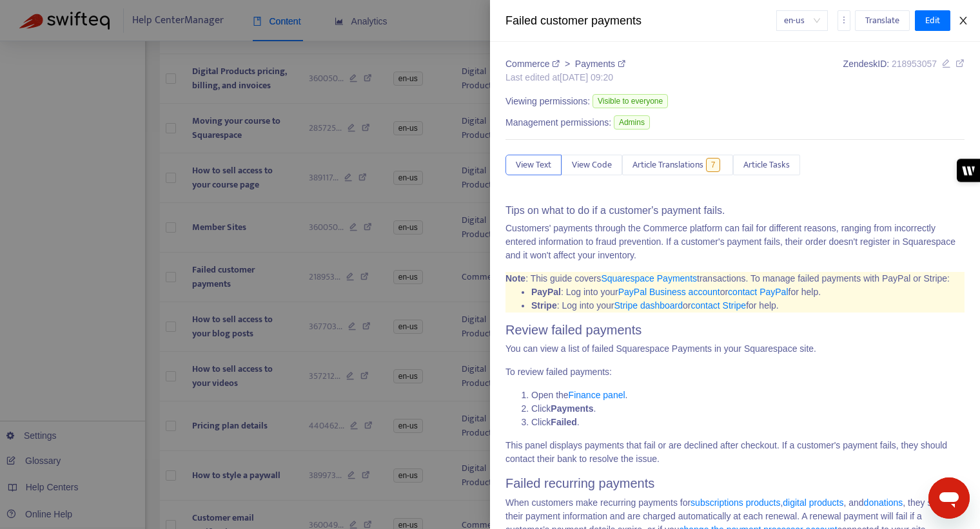 This screenshot has width=980, height=529. Describe the element at coordinates (592, 165) in the screenshot. I see `span: View Code` at that location.